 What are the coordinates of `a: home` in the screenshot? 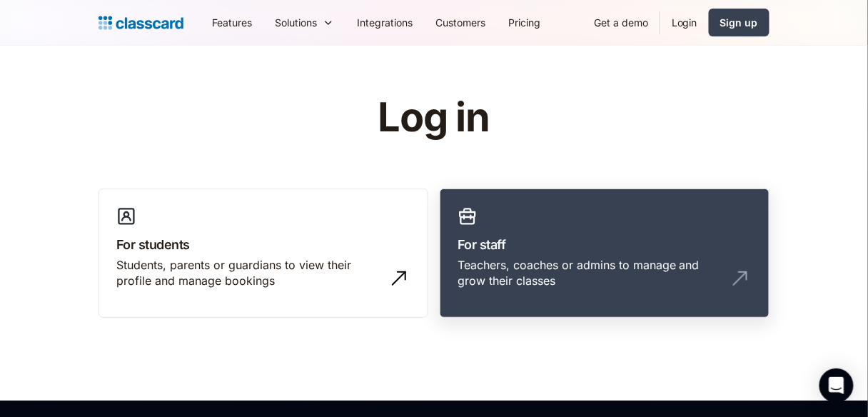 It's located at (140, 23).